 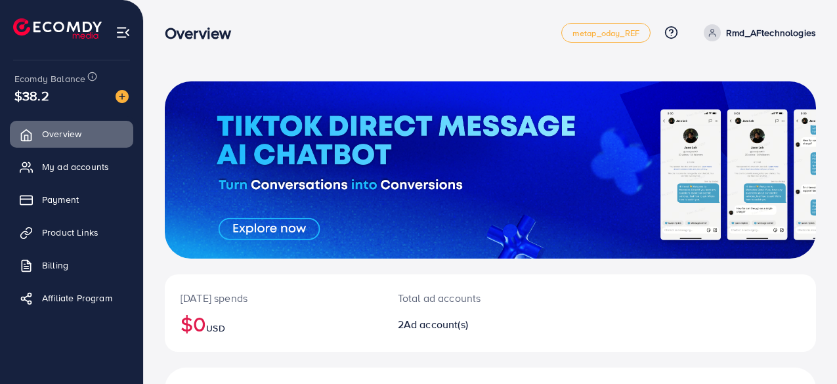 What do you see at coordinates (62, 134) in the screenshot?
I see `span: Overview` at bounding box center [62, 134].